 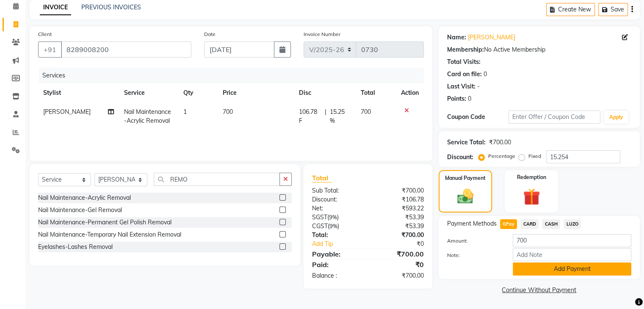 I want to click on img: _gift.svg, so click(x=532, y=197).